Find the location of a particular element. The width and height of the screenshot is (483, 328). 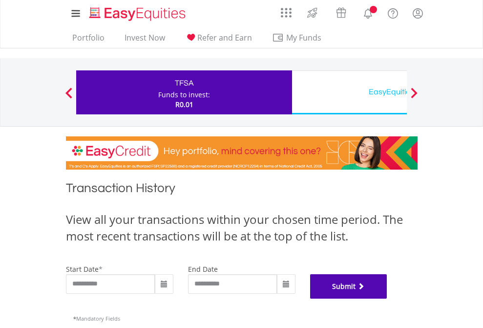

label: start date is located at coordinates (82, 269).